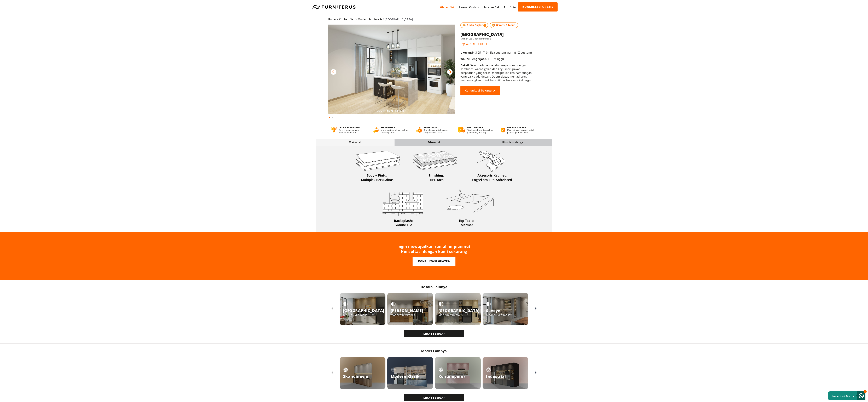 The image size is (868, 402). I want to click on small: Konsultasi Gratis, so click(842, 396).